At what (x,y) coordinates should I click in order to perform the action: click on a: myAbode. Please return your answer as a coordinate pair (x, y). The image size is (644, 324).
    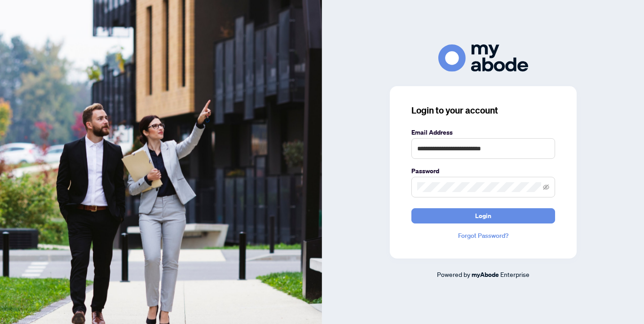
    Looking at the image, I should click on (485, 275).